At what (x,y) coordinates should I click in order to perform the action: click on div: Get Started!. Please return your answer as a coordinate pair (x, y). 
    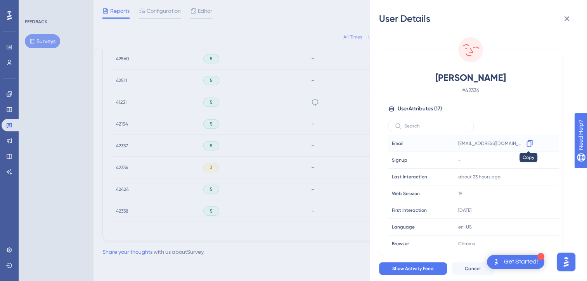
    Looking at the image, I should click on (521, 262).